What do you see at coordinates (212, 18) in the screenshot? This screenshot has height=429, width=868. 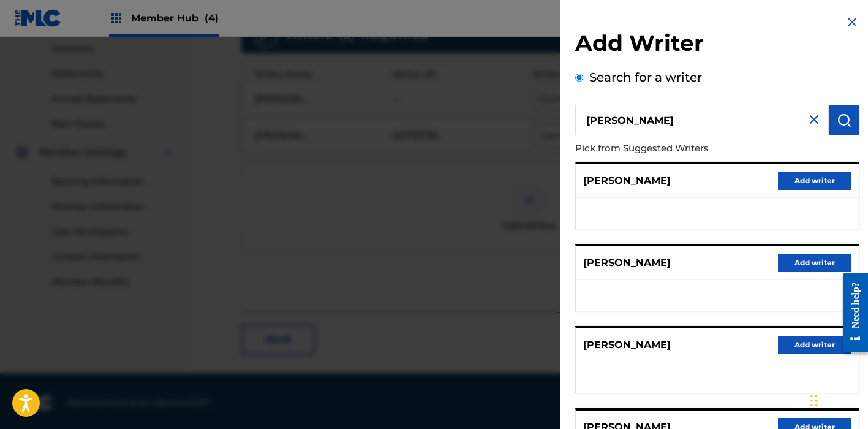 I see `span: (4)` at bounding box center [212, 18].